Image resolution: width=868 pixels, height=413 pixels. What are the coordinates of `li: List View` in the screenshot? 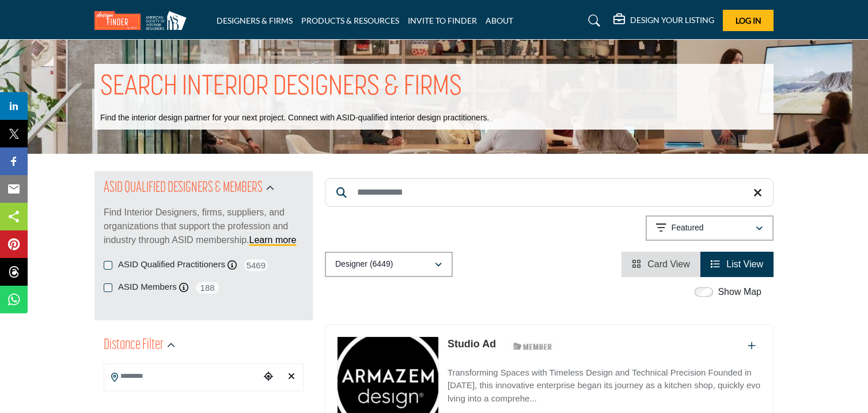 It's located at (736, 264).